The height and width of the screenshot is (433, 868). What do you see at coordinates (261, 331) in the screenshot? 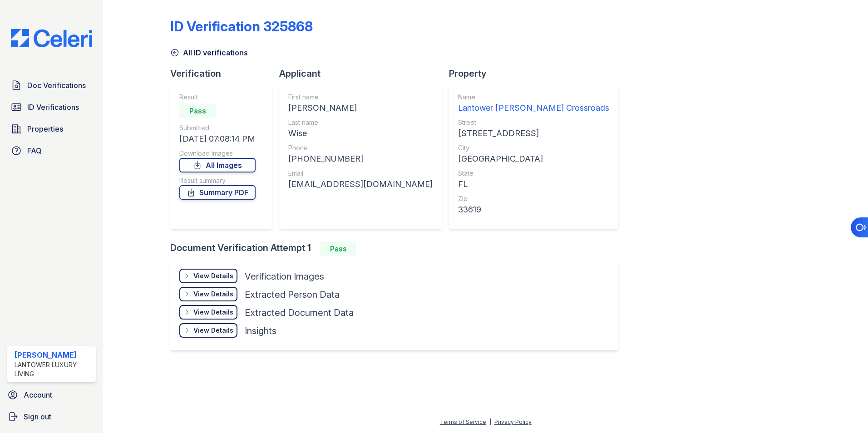
I see `div: Insights` at bounding box center [261, 331].